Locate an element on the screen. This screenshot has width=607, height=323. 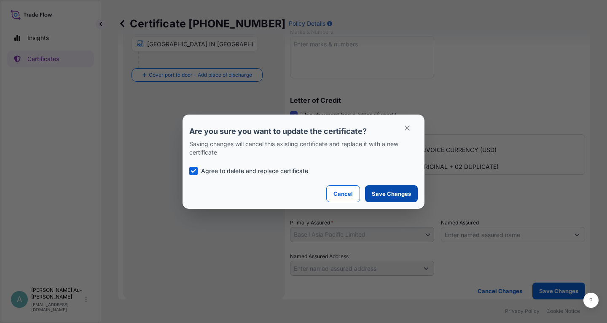
button: Save Changes is located at coordinates (391, 194).